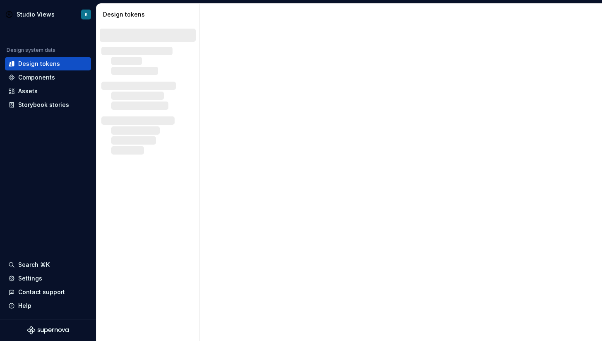 Image resolution: width=602 pixels, height=341 pixels. I want to click on div: Storybook stories, so click(43, 105).